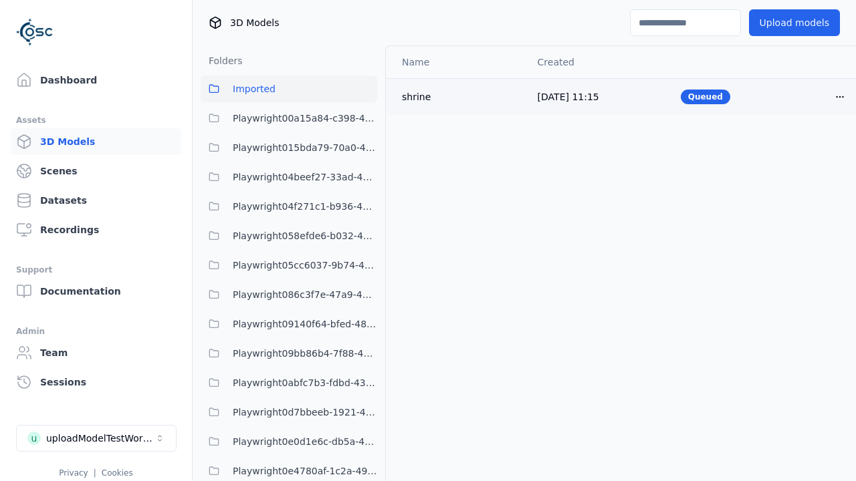  What do you see at coordinates (794, 23) in the screenshot?
I see `a: Upload models` at bounding box center [794, 23].